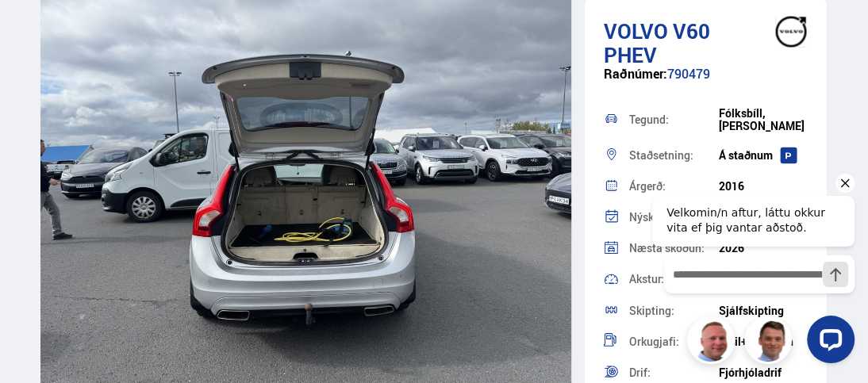 The width and height of the screenshot is (868, 383). Describe the element at coordinates (120, 108) in the screenshot. I see `input: Skrifaðu skilaboðin hér inn og ýttu á Enter til að senda` at that location.